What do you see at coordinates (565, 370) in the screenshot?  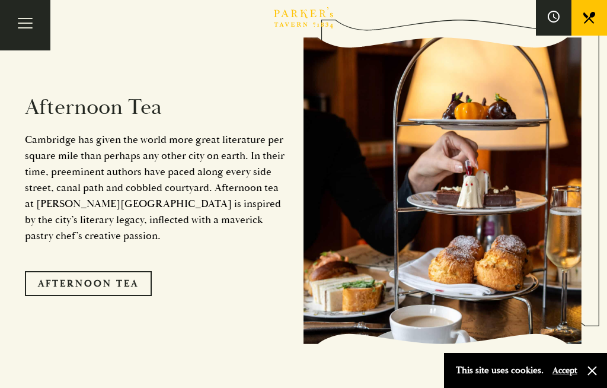 I see `button: Accept` at bounding box center [565, 370].